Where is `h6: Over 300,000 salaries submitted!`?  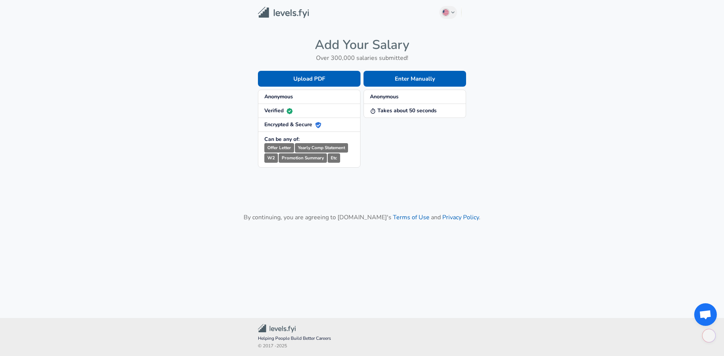
h6: Over 300,000 salaries submitted! is located at coordinates (362, 58).